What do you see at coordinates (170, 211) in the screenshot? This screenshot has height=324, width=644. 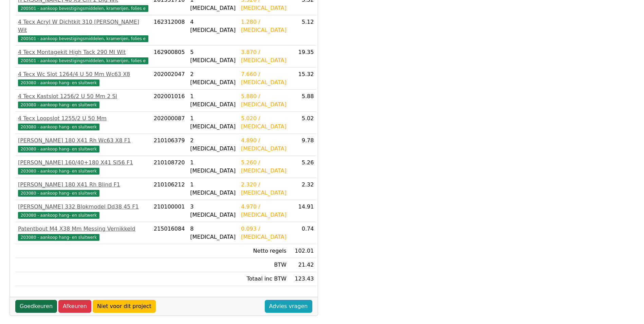 I see `td: 210100001` at bounding box center [170, 211].